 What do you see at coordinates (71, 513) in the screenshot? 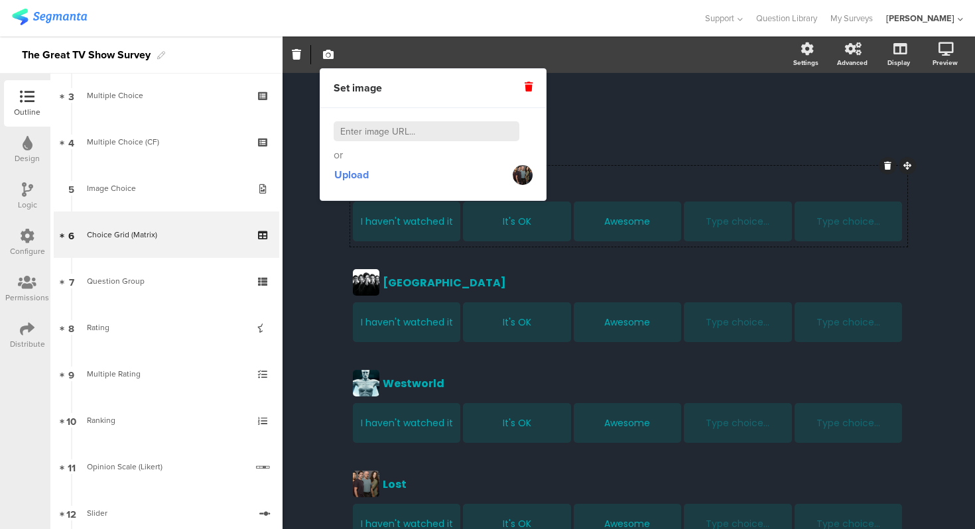
I see `span: 12` at bounding box center [71, 513].